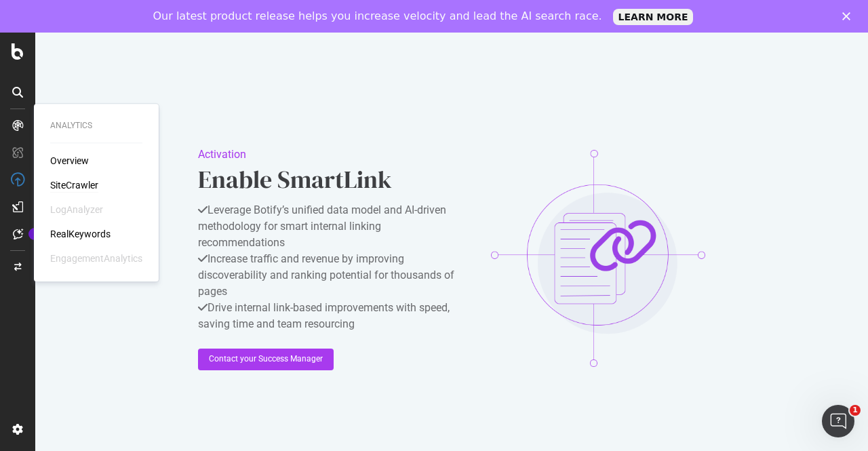 The width and height of the screenshot is (868, 451). I want to click on div: Tooltip anchor, so click(35, 234).